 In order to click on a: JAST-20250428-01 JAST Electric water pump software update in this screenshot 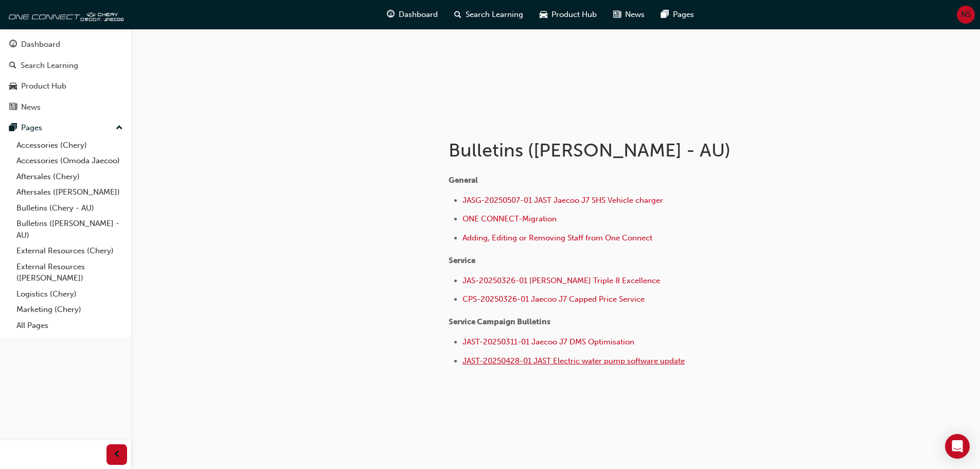, I will do `click(573, 361)`.